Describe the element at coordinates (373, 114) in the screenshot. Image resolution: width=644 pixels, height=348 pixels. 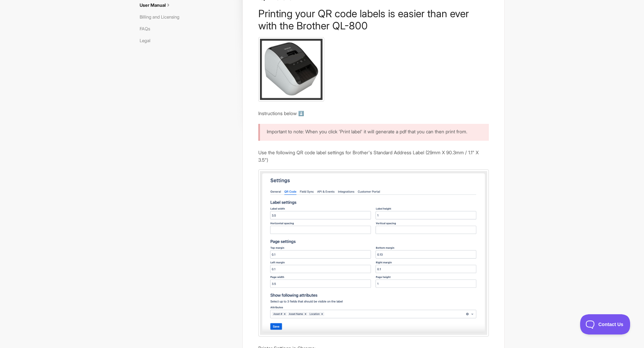
I see `p: Instructions below ⬇️` at that location.